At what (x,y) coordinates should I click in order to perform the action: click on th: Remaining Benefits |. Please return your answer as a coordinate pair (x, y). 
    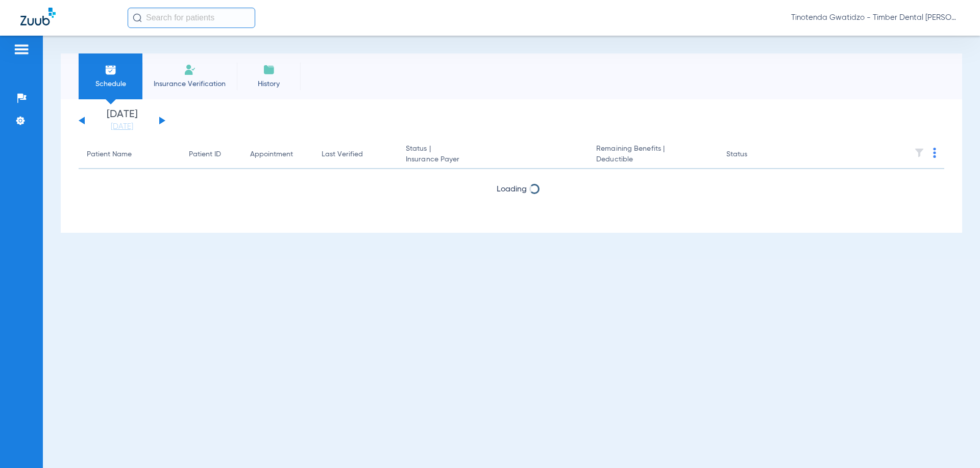
    Looking at the image, I should click on (652, 155).